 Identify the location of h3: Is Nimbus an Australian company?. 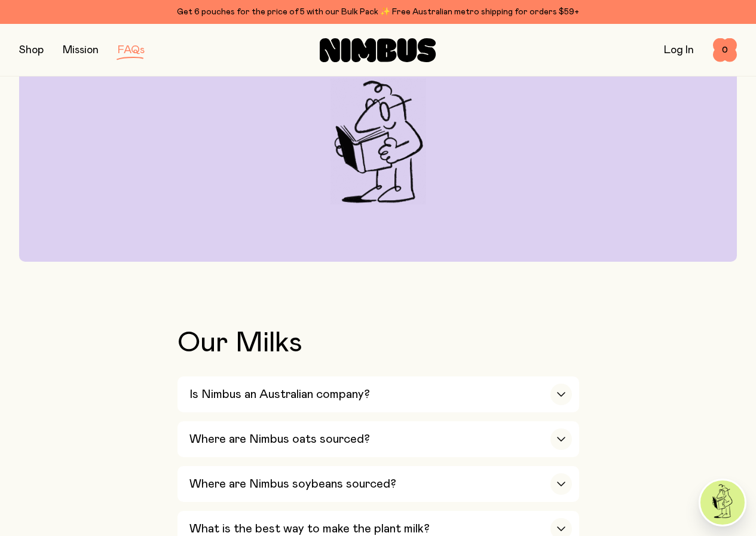
(280, 395).